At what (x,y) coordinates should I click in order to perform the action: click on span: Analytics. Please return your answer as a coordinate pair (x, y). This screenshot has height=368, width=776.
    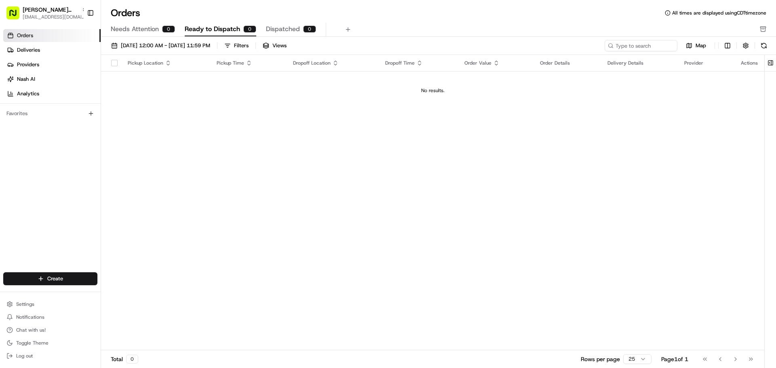
    Looking at the image, I should click on (28, 94).